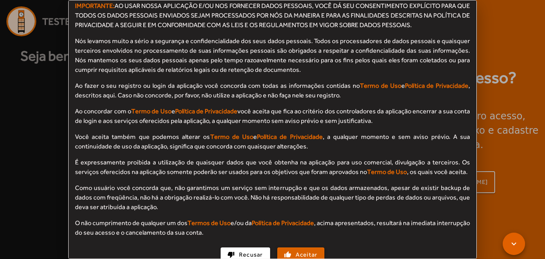 The height and width of the screenshot is (259, 545). What do you see at coordinates (272, 55) in the screenshot?
I see `p: Nós levamos muito a sério a segurança e confidencialidade dos seus dados pessoais. Todos os proce...` at bounding box center [272, 55].